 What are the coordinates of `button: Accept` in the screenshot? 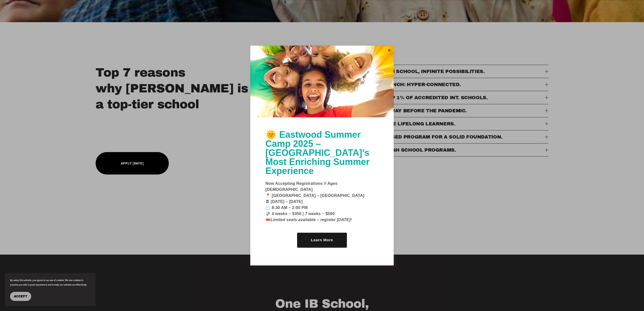 It's located at (21, 296).